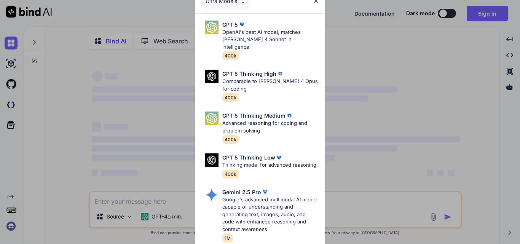 The image size is (520, 244). I want to click on p: GPT 5 Thinking High, so click(249, 74).